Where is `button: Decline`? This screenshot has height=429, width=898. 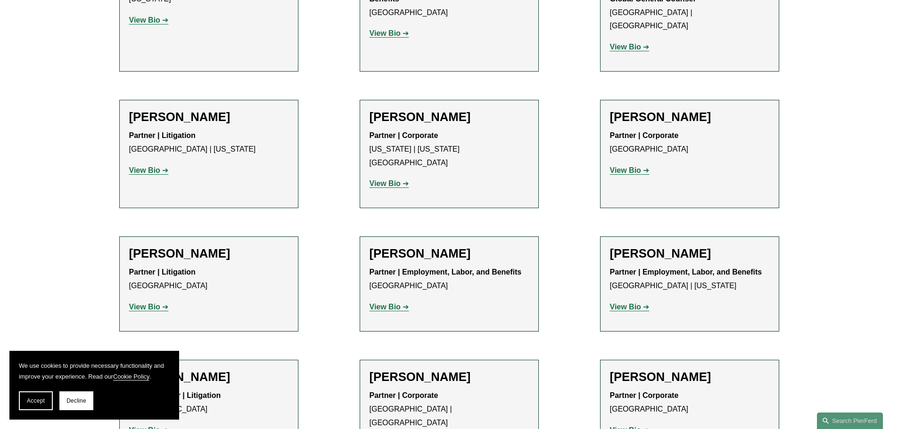 button: Decline is located at coordinates (76, 401).